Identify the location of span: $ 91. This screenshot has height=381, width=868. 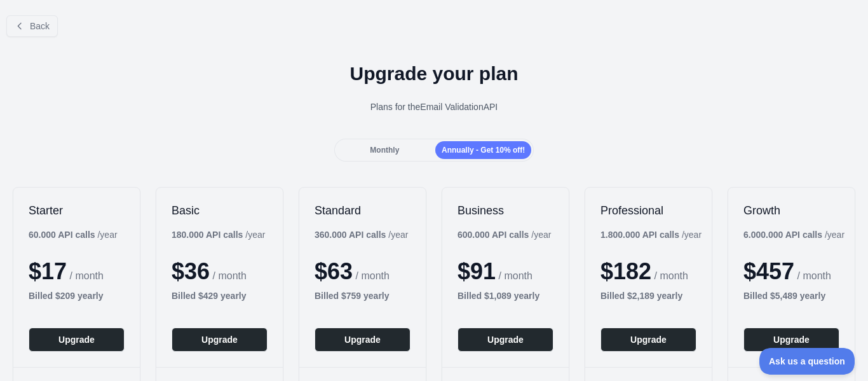
(476, 271).